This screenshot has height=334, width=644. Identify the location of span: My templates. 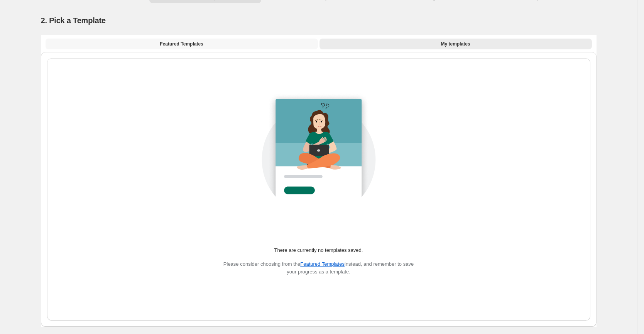
(455, 44).